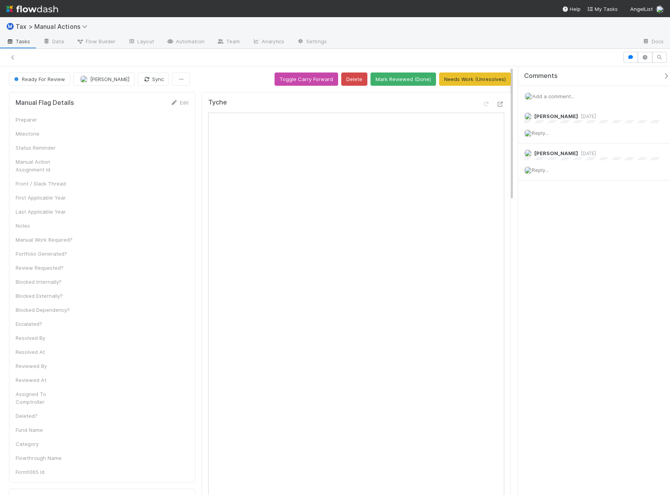  I want to click on a: Docs, so click(653, 42).